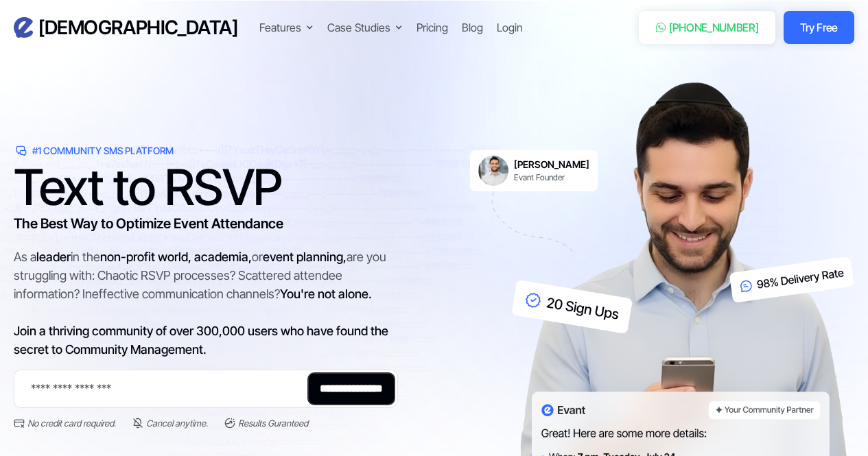 The width and height of the screenshot is (868, 456). Describe the element at coordinates (103, 151) in the screenshot. I see `div: #1 Community SMS Platform` at that location.